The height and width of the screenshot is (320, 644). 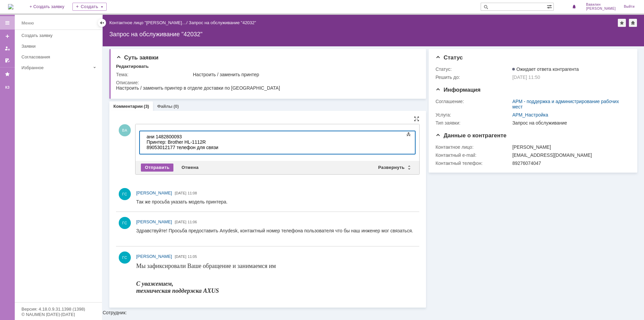 I want to click on div: Настроить / заменить принтер, so click(x=305, y=75).